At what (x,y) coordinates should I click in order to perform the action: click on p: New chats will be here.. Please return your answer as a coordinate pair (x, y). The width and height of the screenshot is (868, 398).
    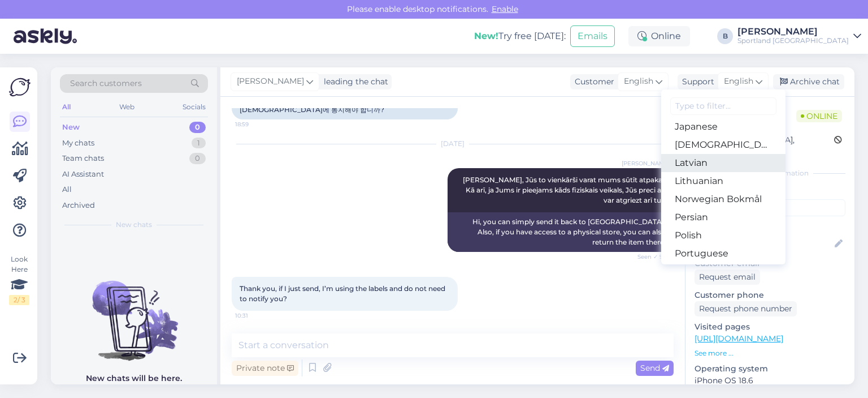
    Looking at the image, I should click on (134, 378).